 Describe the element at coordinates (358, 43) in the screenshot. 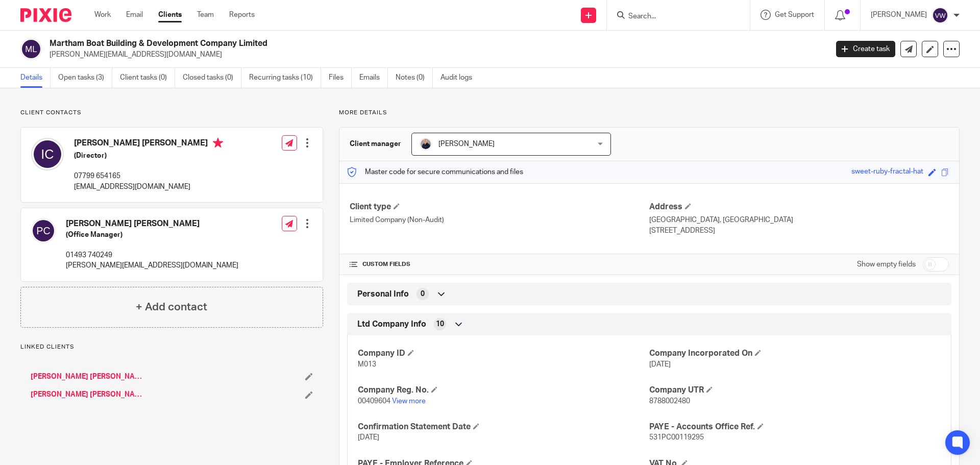

I see `h2: Martham Boat Building & Development Company Limited` at that location.